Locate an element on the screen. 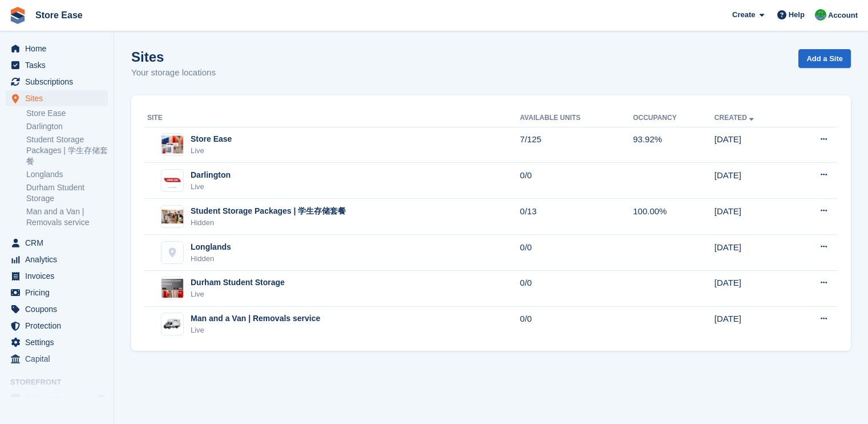  span: Help is located at coordinates (797, 15).